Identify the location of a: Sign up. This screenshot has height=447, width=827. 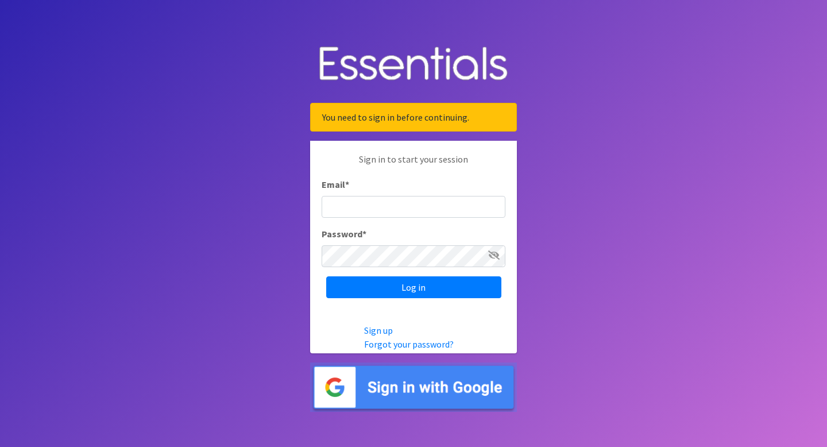
(379, 330).